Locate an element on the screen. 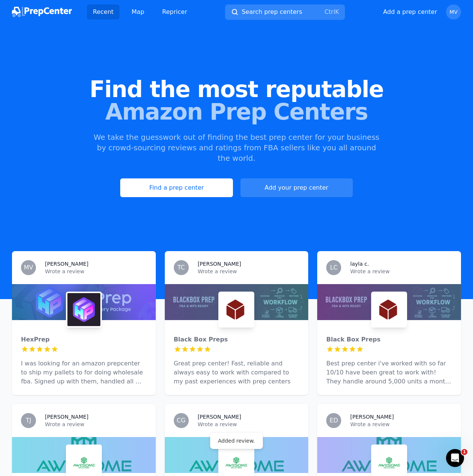  span: 1 is located at coordinates (465, 452).